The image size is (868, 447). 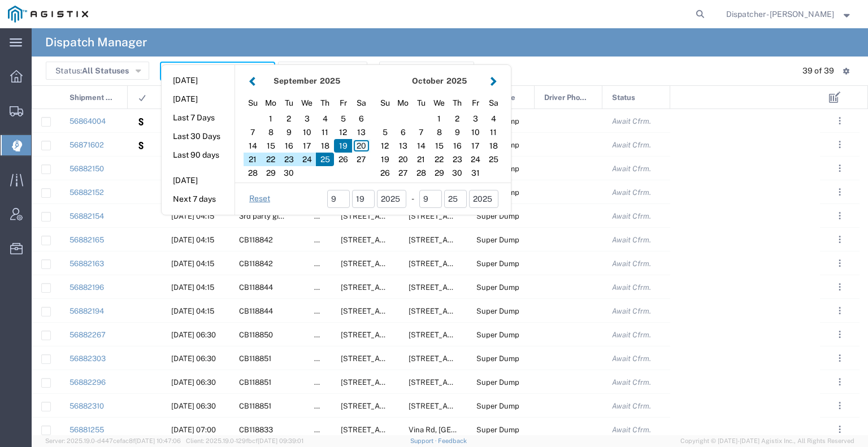 What do you see at coordinates (494, 132) in the screenshot?
I see `div: 11` at bounding box center [494, 132].